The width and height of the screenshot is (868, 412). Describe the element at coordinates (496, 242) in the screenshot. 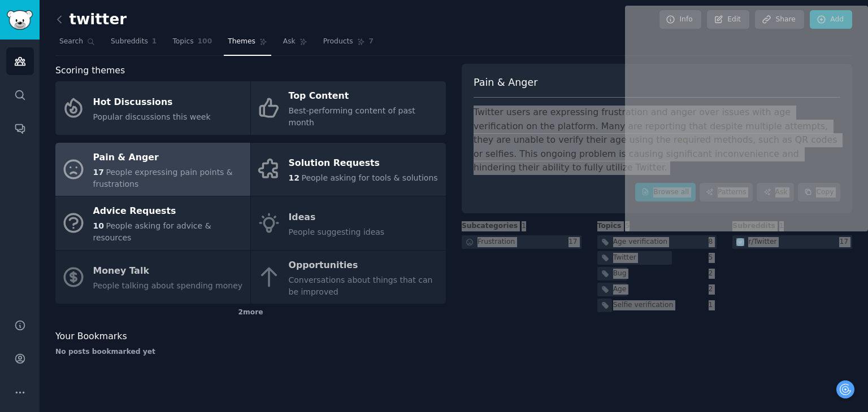

I see `div: Frustration` at that location.